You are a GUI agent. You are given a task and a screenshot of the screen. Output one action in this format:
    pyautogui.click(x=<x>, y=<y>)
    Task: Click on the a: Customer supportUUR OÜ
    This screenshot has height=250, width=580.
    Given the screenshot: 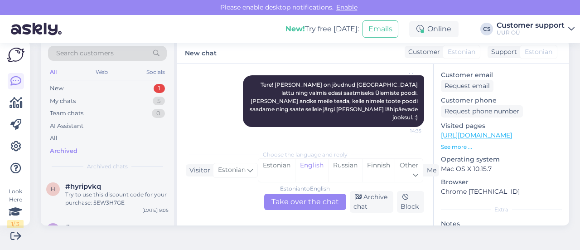 What is the action you would take?
    pyautogui.click(x=535, y=29)
    